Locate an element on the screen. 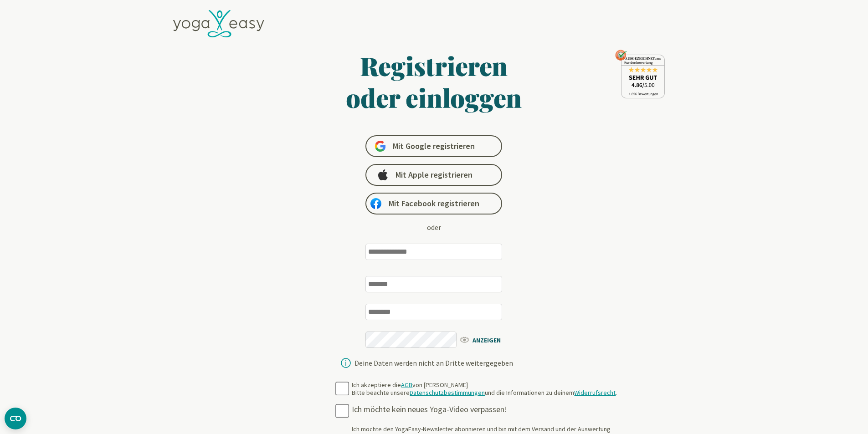  span: Mit Facebook registrieren is located at coordinates (434, 203).